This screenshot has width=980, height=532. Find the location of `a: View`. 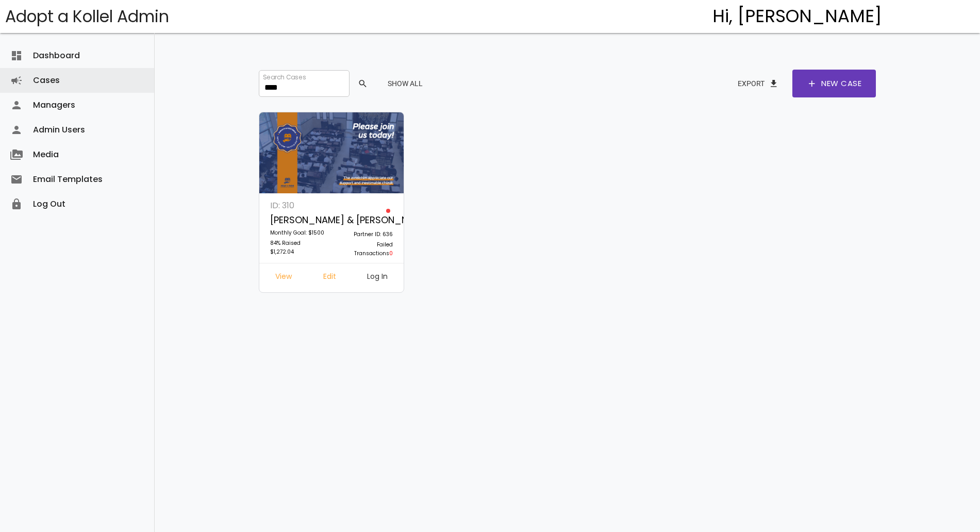

a: View is located at coordinates (284, 278).